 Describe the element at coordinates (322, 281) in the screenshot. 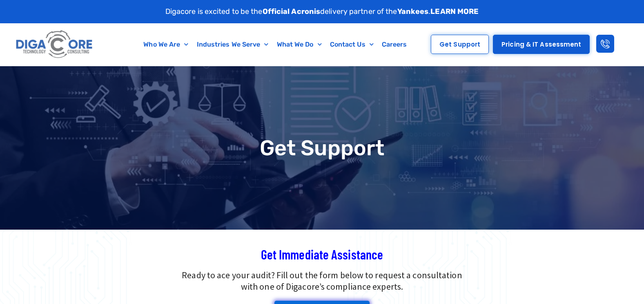

I see `p: Ready to ace your audit? Fill out the form below to request a consultation with one of Digacore’s...` at that location.